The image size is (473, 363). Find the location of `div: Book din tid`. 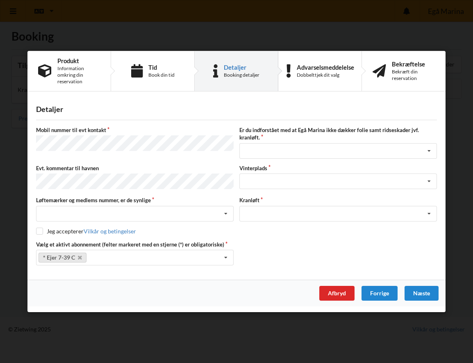

div: Book din tid is located at coordinates (161, 75).